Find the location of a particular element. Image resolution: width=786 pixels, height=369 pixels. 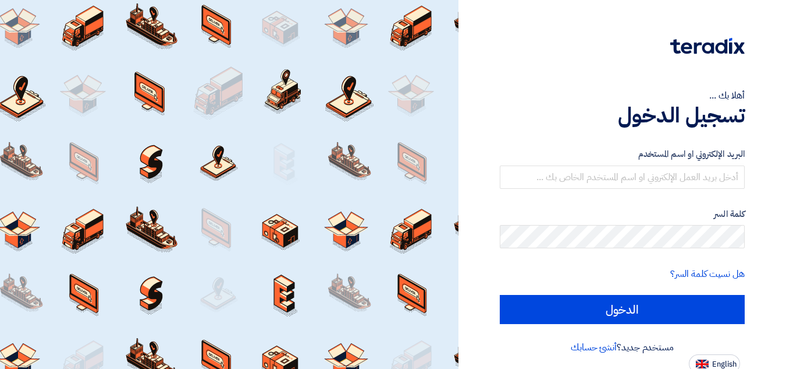

span: English is located at coordinates (725, 364).